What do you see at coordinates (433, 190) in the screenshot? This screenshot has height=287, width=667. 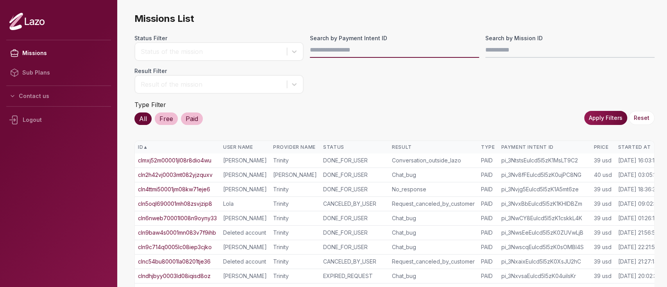 I see `div: No_response` at bounding box center [433, 190].